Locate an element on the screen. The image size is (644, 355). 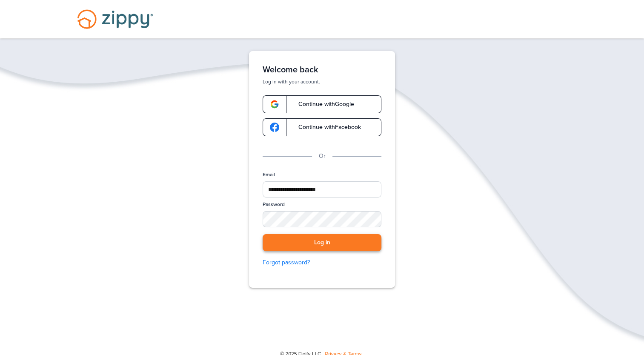
span: Continue with Facebook is located at coordinates (325, 127).